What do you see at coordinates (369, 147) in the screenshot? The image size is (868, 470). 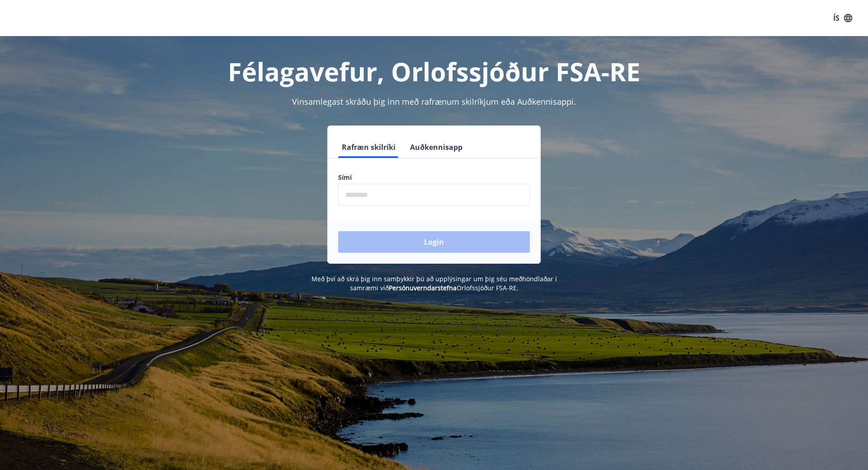 I see `button: Rafræn skilríki` at bounding box center [369, 147].